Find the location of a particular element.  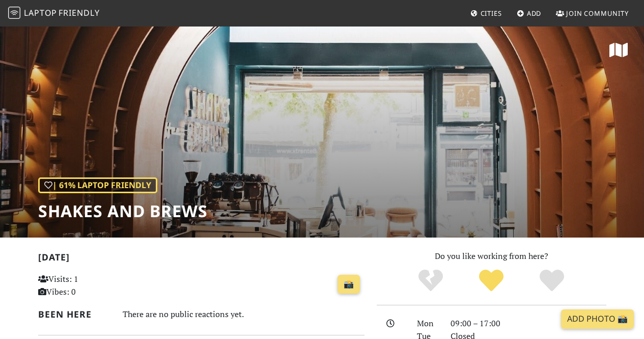

div: Yes is located at coordinates (491, 281).